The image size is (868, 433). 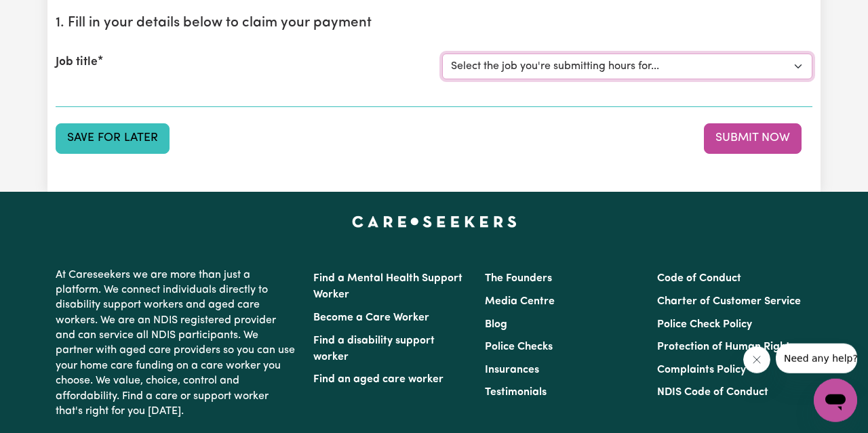 I want to click on a: Charter of Customer Service, so click(x=729, y=302).